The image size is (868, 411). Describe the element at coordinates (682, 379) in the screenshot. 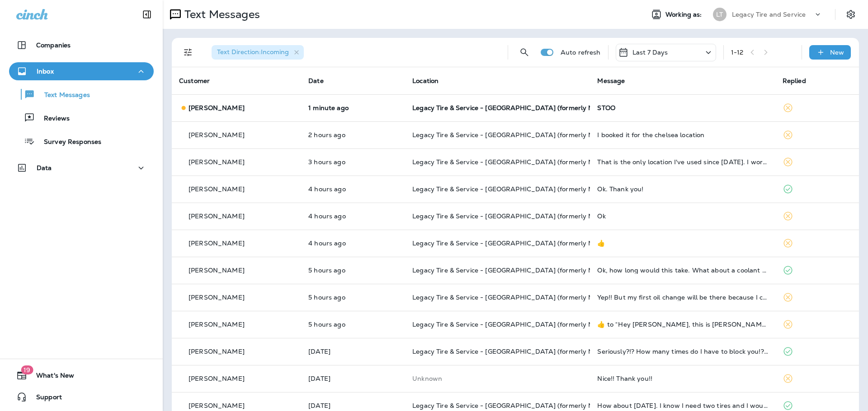

I see `div: Nice!! Thank you!!` at that location.